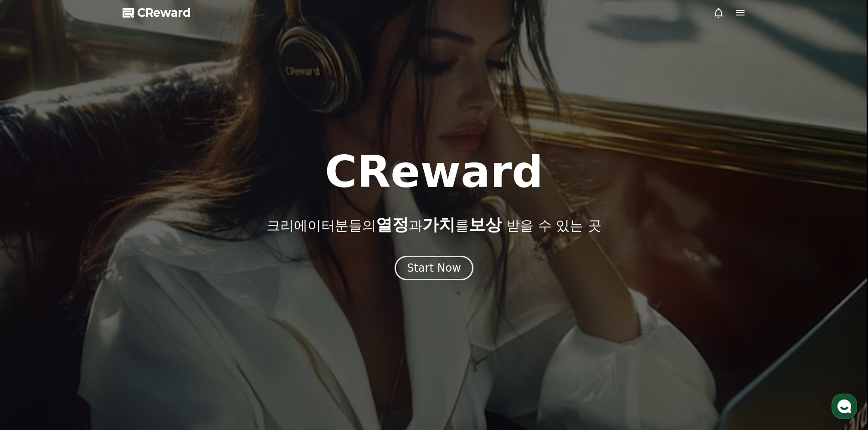  I want to click on p: 크리에이터분들의 과 를 받을 수 있는 곳, so click(434, 225).